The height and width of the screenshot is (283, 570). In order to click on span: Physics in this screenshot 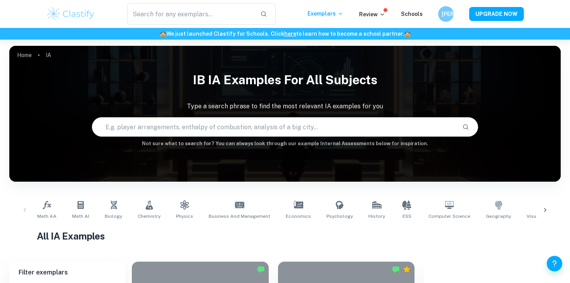, I will do `click(185, 216)`.